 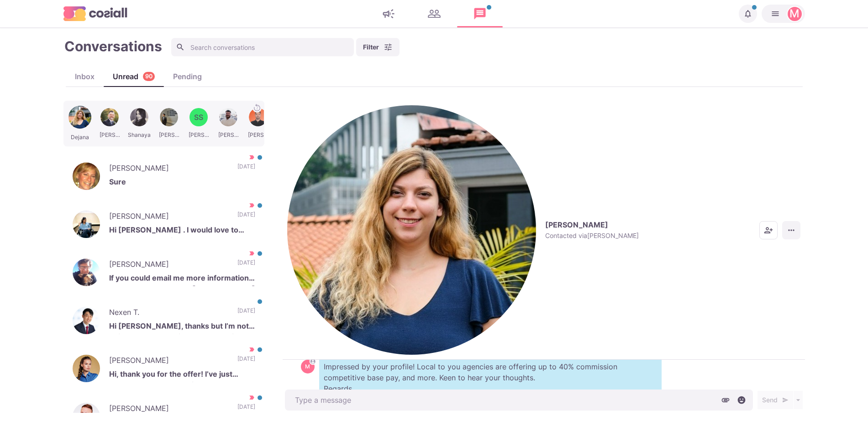 What do you see at coordinates (378, 47) in the screenshot?
I see `button: Filter` at bounding box center [378, 47].